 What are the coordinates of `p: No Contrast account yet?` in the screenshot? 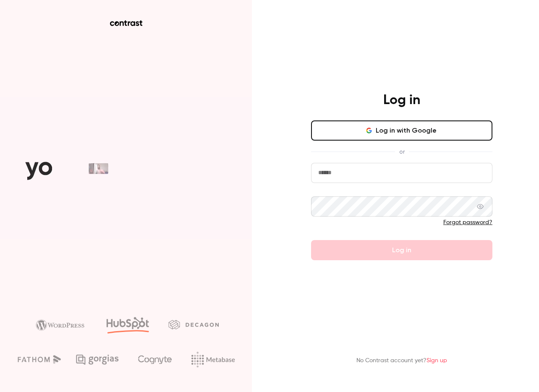 It's located at (401, 361).